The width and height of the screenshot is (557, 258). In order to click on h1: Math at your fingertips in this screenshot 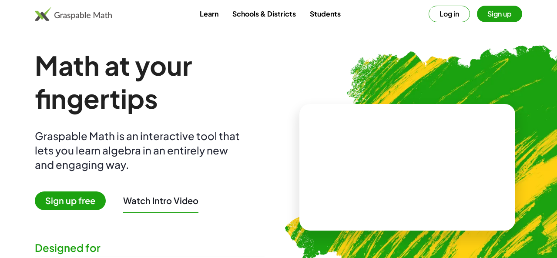, I will do `click(150, 82)`.